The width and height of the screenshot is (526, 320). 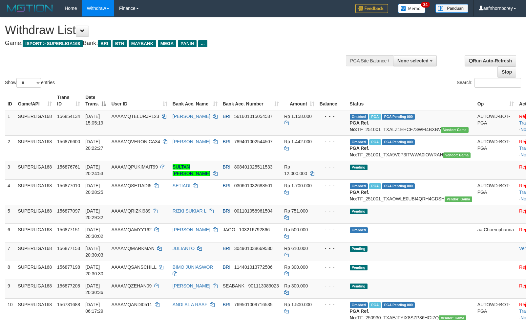 I want to click on span: Rp 1.158.000, so click(x=298, y=116).